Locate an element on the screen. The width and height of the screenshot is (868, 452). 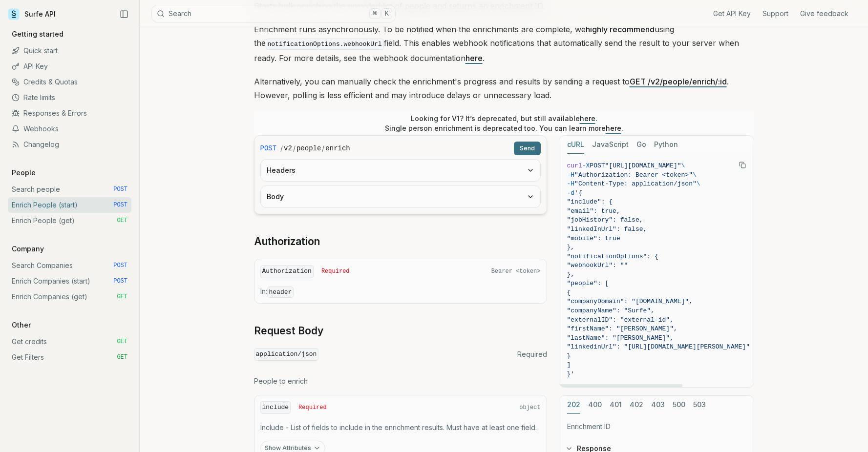
a: Quick start is located at coordinates (70, 51).